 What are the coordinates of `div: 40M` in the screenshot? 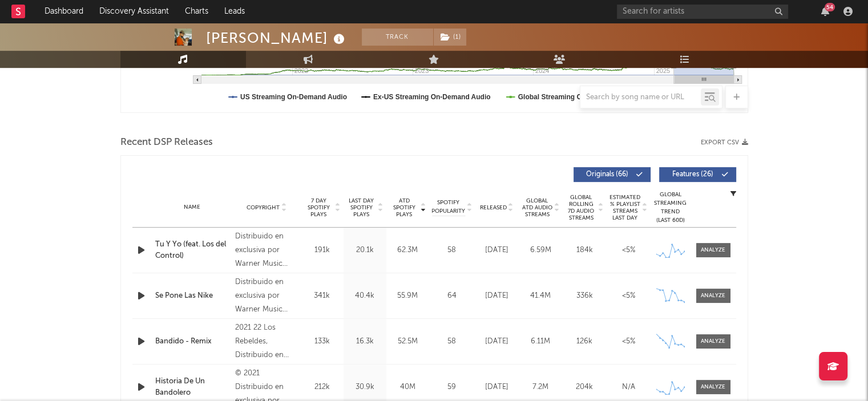 It's located at (408, 387).